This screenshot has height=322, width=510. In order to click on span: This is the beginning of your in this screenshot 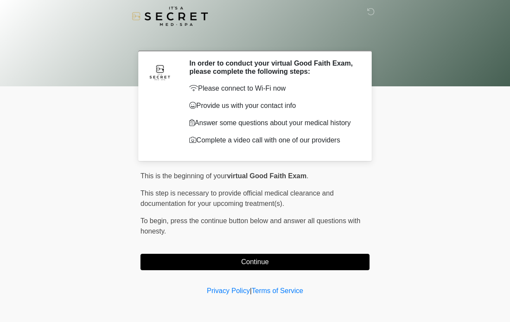, I will do `click(184, 176)`.